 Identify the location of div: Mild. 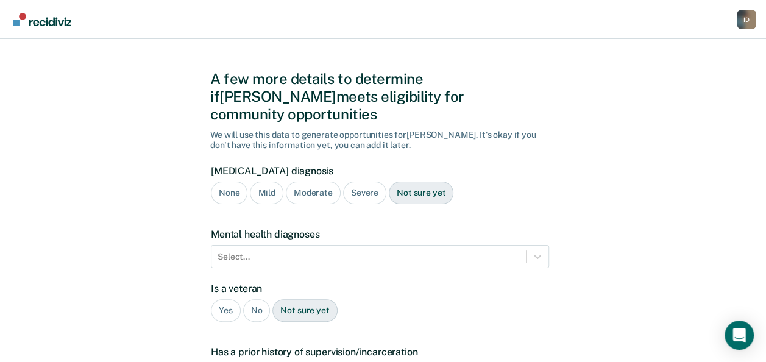
(266, 193).